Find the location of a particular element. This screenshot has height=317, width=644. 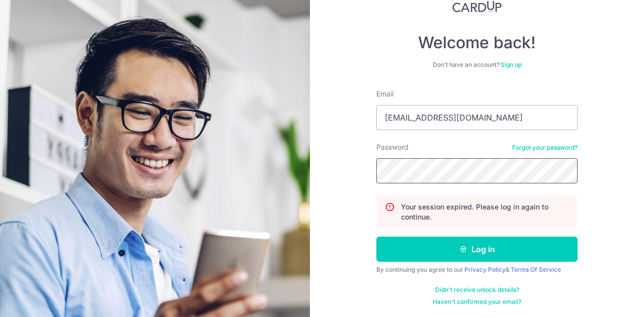

a: Haven't confirmed your email? is located at coordinates (477, 302).